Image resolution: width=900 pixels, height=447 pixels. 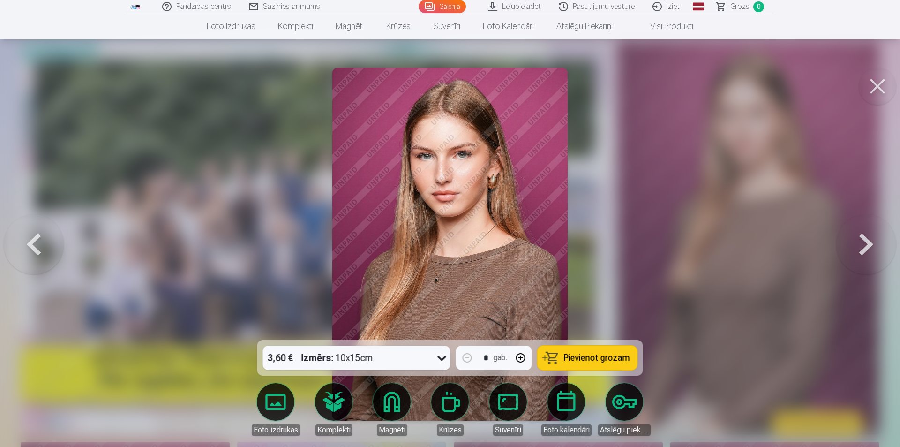 I want to click on div: Magnēti, so click(x=392, y=430).